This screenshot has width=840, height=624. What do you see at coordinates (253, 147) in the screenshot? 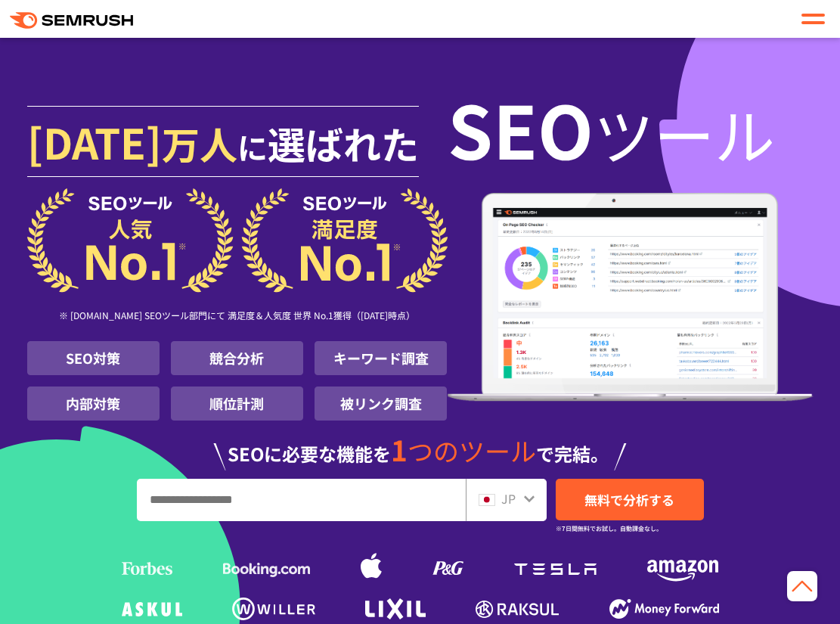
I see `span: に` at bounding box center [253, 147].